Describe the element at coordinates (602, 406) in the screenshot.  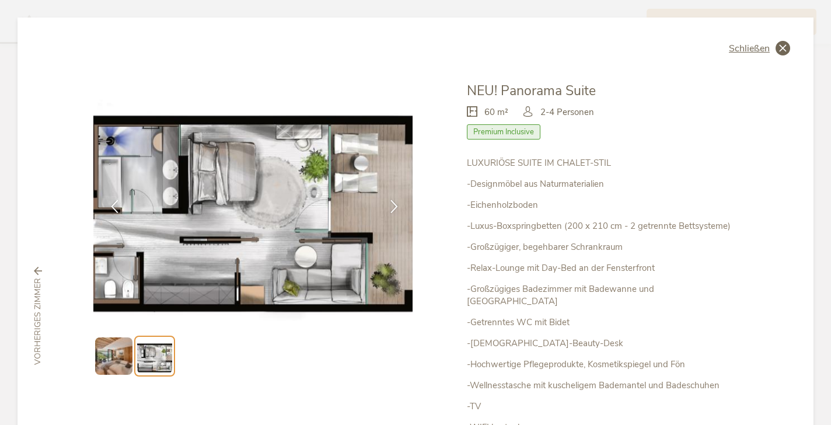
I see `p: -TV` at that location.